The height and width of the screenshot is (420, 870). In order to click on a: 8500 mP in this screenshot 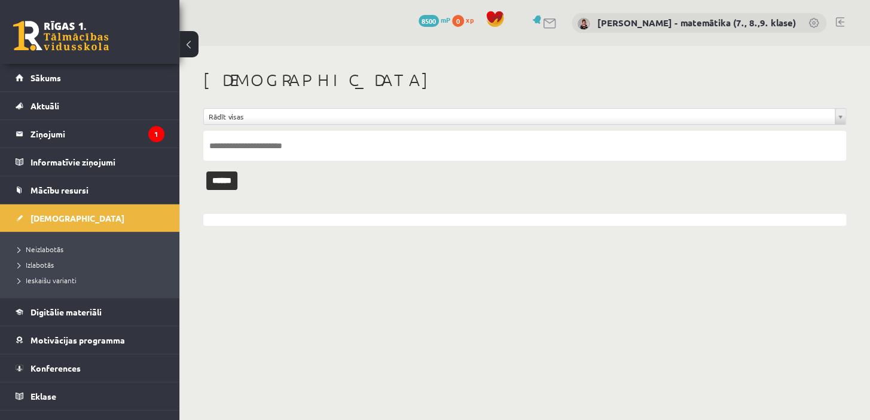, I will do `click(434, 20)`.